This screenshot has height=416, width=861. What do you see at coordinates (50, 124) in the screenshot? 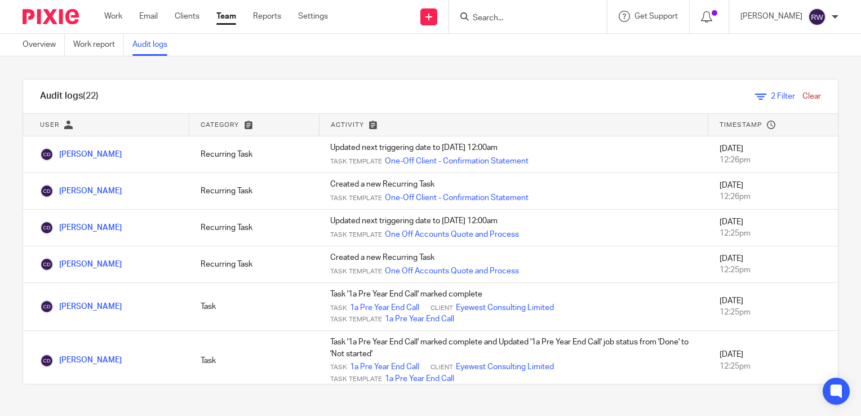
I see `span: User` at bounding box center [50, 124].